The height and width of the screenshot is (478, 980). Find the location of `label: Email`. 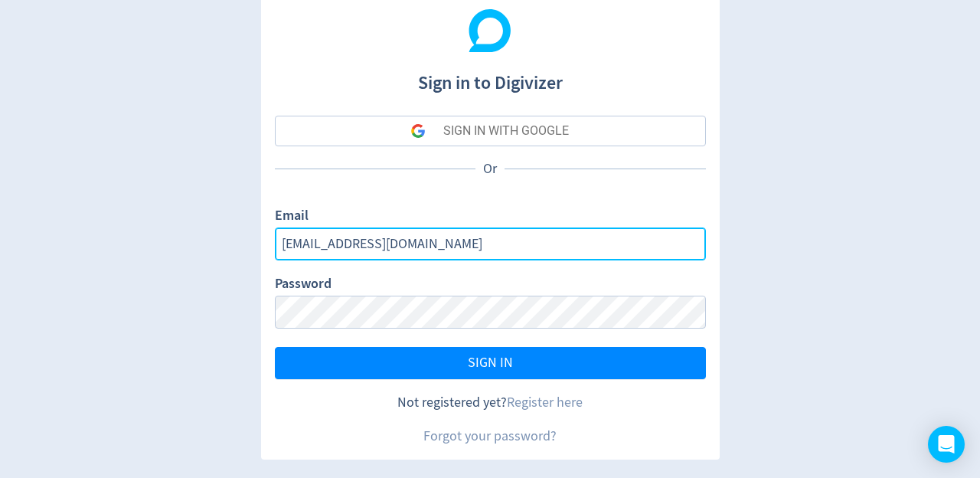

label: Email is located at coordinates (292, 217).